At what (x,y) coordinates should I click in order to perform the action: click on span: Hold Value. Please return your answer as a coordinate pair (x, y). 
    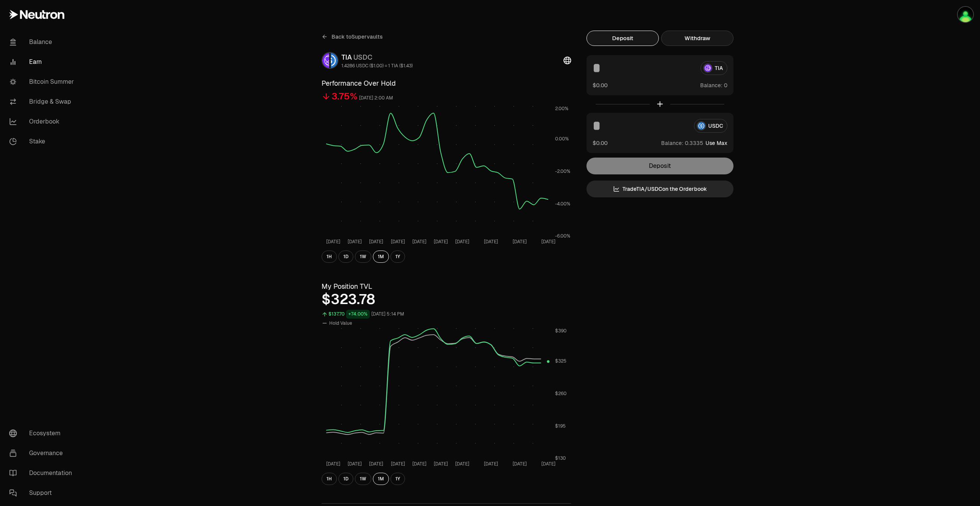
    Looking at the image, I should click on (341, 323).